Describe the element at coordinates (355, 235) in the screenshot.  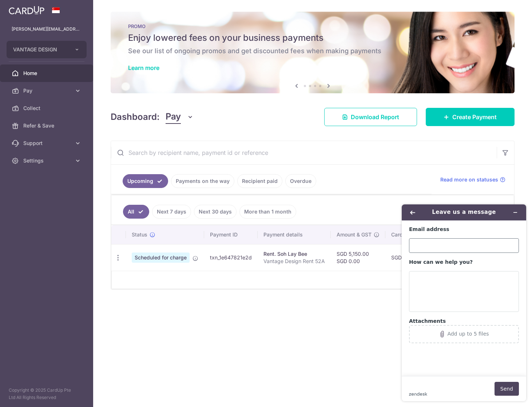
I see `span: Amount & GST` at that location.